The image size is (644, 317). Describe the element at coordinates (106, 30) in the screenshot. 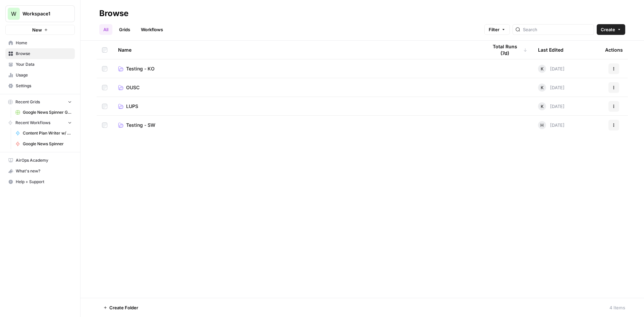

I see `a: All` at that location.